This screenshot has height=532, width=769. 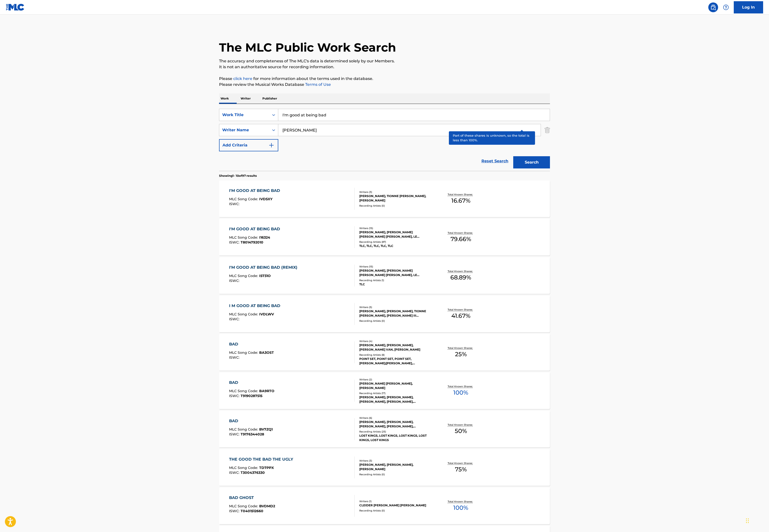 What do you see at coordinates (396, 342) in the screenshot?
I see `div: Writers ( 4 )` at bounding box center [396, 342].